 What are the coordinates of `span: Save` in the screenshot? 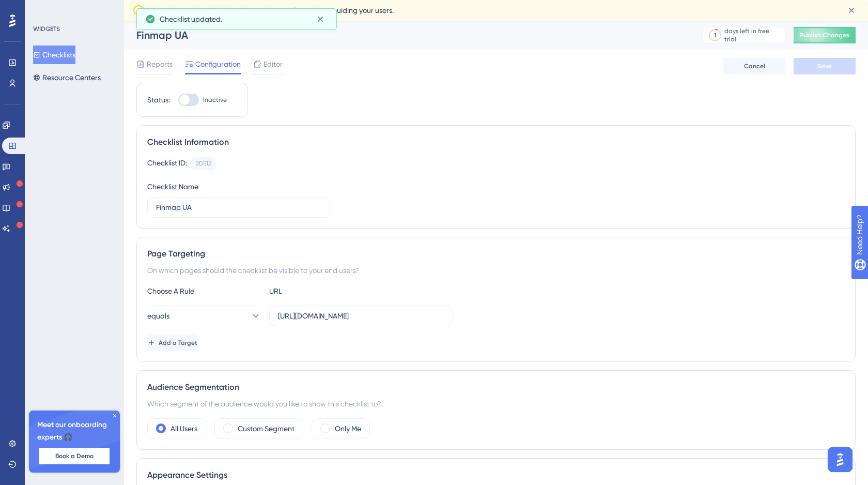 It's located at (825, 66).